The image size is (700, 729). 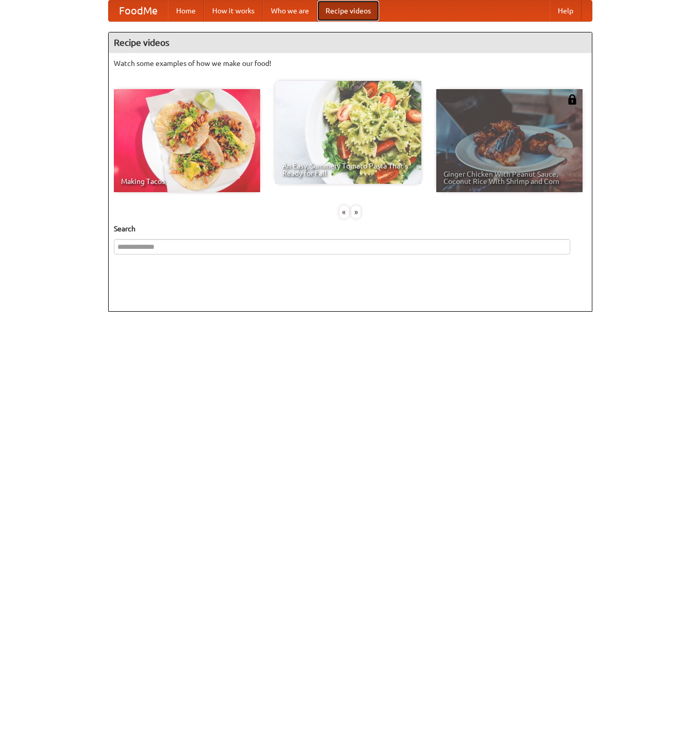 I want to click on a: Making Tacos, so click(x=187, y=141).